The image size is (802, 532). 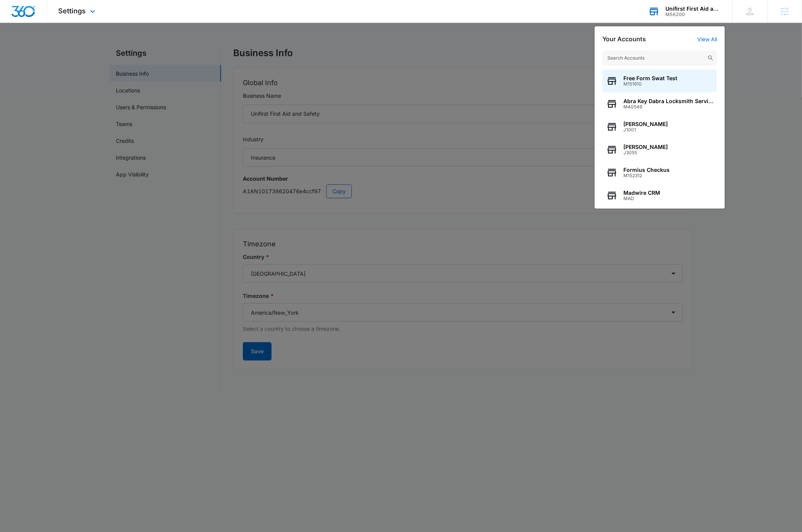 What do you see at coordinates (693, 14) in the screenshot?
I see `div: account id` at bounding box center [693, 14].